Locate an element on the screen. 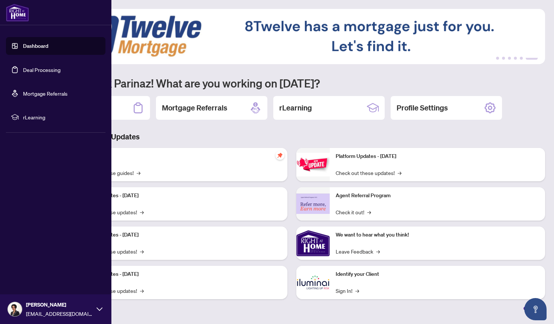  a: Check it out!→ is located at coordinates (353, 212).